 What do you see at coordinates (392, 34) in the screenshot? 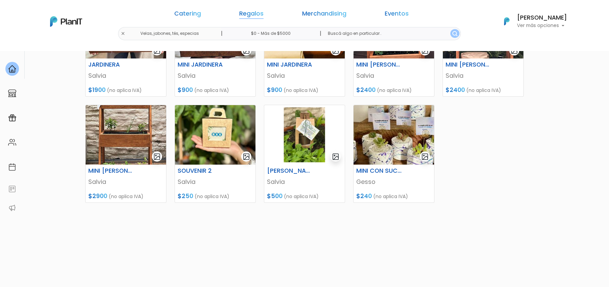
I see `input: Buscá algo en particular..` at bounding box center [392, 34].